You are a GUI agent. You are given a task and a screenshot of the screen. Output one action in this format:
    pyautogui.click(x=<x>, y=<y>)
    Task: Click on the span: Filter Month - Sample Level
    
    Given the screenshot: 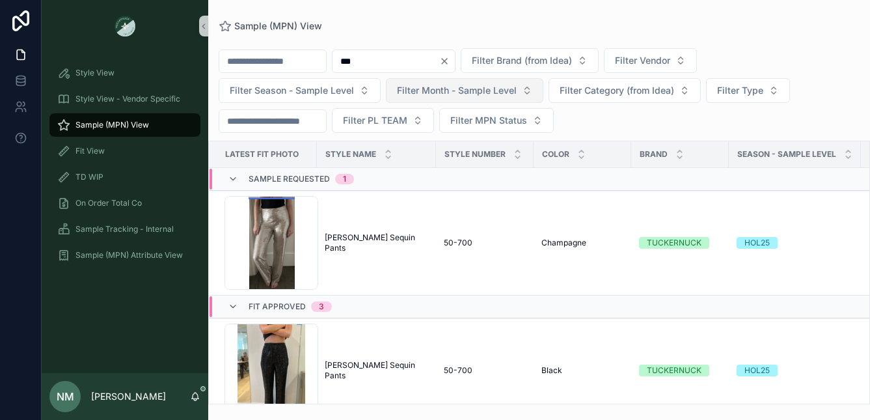 What is the action you would take?
    pyautogui.click(x=457, y=90)
    